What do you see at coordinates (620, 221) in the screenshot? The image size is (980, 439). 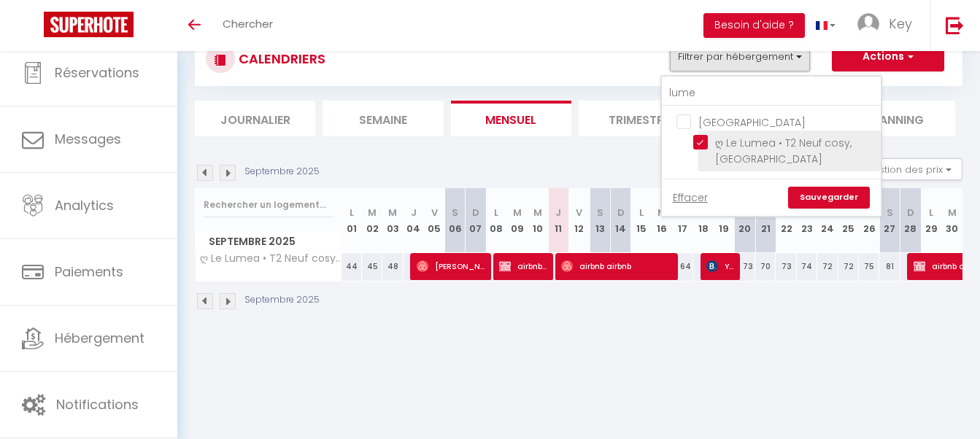 I see `th: 14` at bounding box center [620, 221].